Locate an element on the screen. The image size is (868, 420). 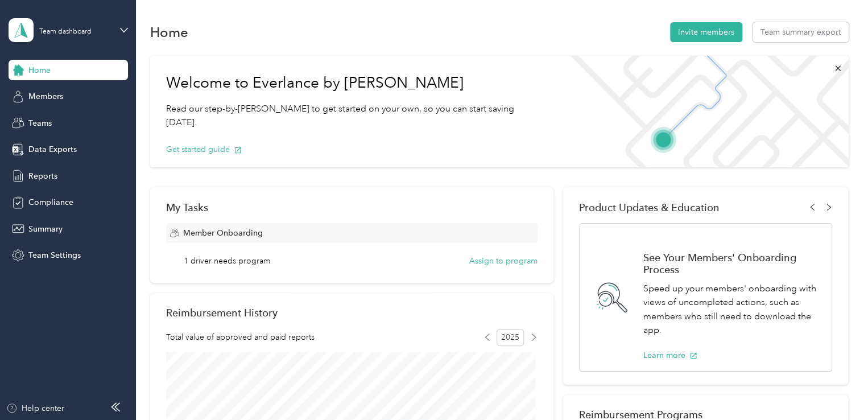
h2: Reimbursement History is located at coordinates (221, 312).